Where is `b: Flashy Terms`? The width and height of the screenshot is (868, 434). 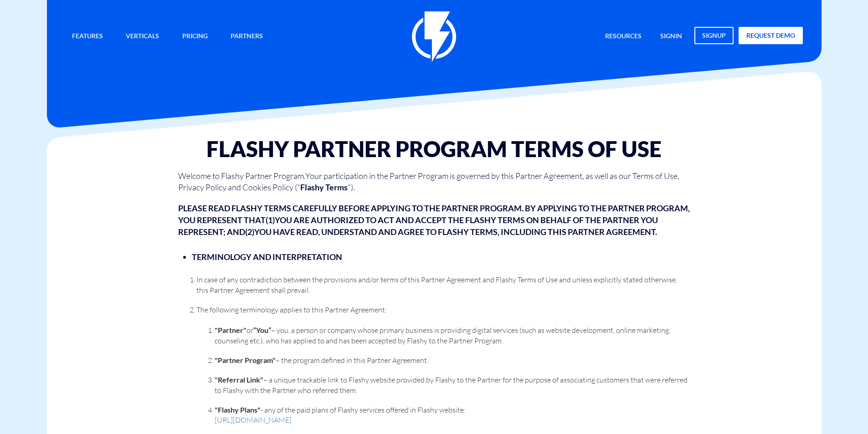
b: Flashy Terms is located at coordinates (324, 188).